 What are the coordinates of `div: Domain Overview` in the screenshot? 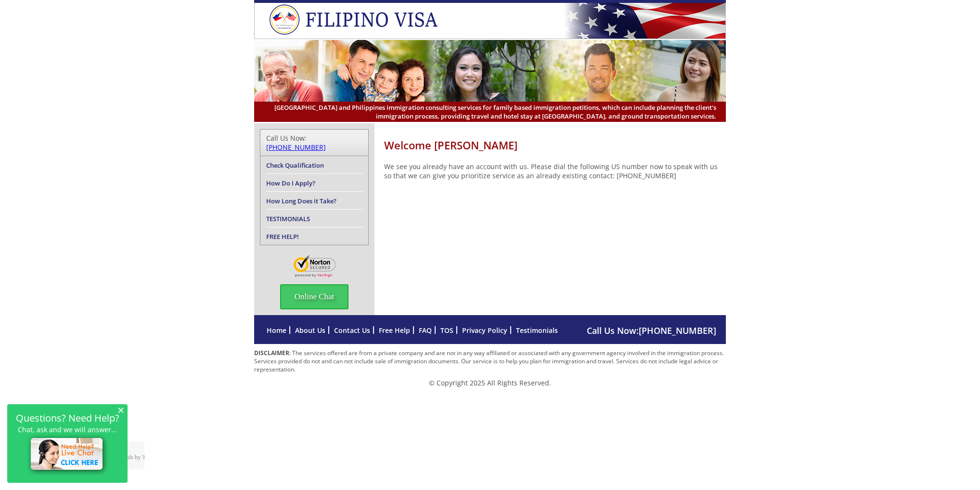 It's located at (62, 60).